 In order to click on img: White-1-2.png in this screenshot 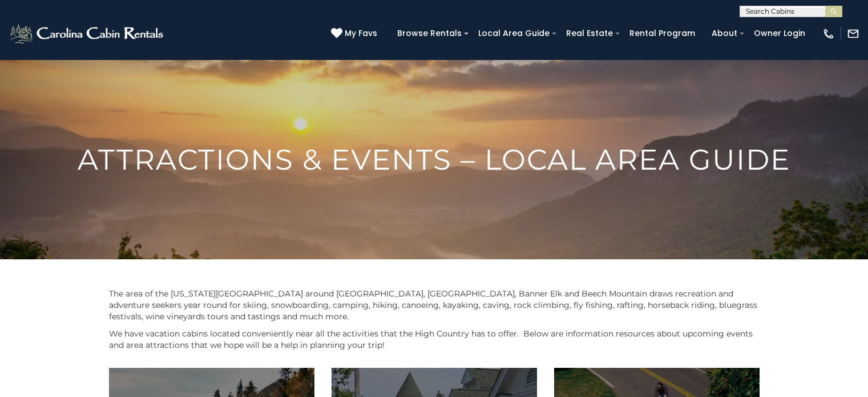, I will do `click(88, 34)`.